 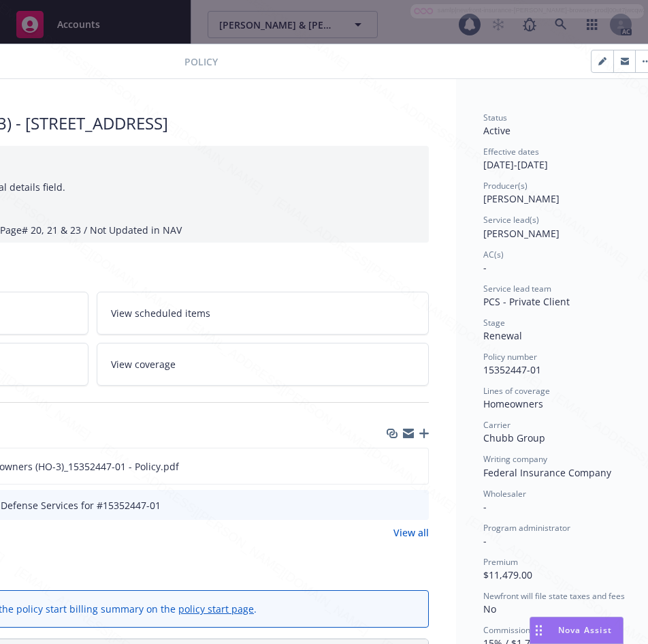 What do you see at coordinates (513, 404) in the screenshot?
I see `span: Homeowners` at bounding box center [513, 404].